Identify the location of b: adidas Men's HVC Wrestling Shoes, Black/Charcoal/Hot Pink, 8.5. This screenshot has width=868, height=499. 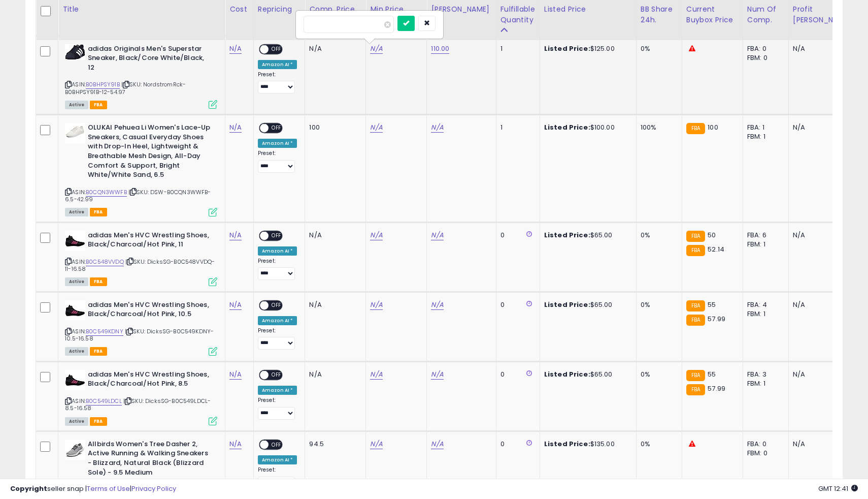
(149, 380).